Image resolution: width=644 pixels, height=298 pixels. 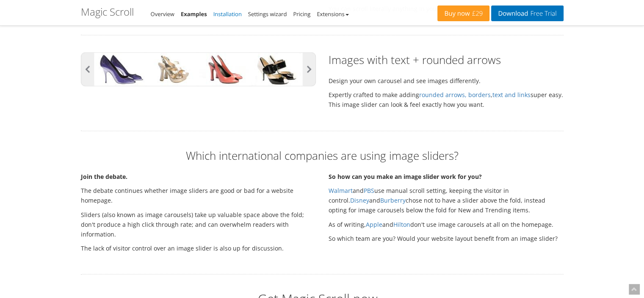 What do you see at coordinates (301, 14) in the screenshot?
I see `a: Pricing` at bounding box center [301, 14].